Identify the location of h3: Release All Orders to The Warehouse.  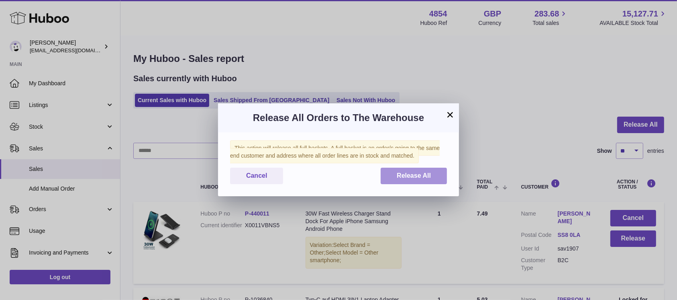
(339, 118).